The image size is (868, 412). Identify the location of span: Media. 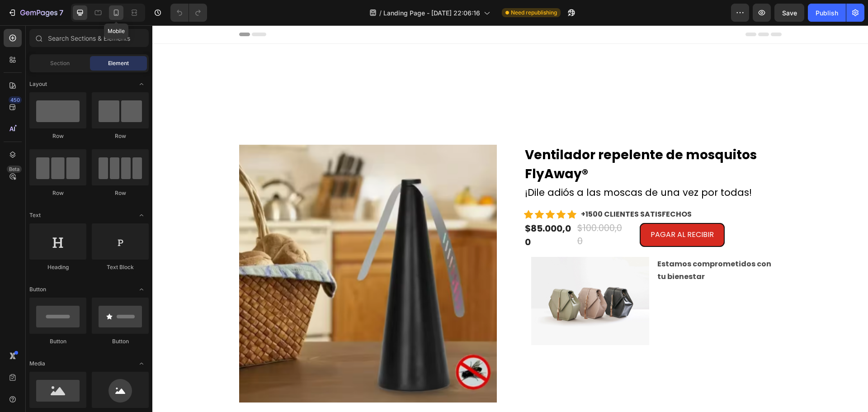
(37, 364).